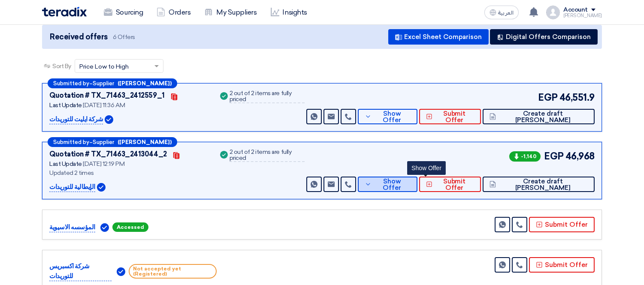 The height and width of the screenshot is (285, 644). What do you see at coordinates (580, 156) in the screenshot?
I see `span: 46,968` at bounding box center [580, 156].